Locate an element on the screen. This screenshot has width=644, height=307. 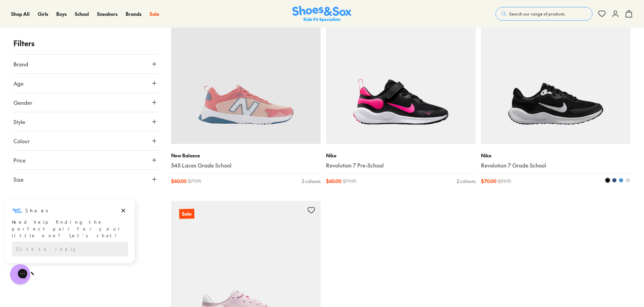
button: Colour is located at coordinates (86, 141).